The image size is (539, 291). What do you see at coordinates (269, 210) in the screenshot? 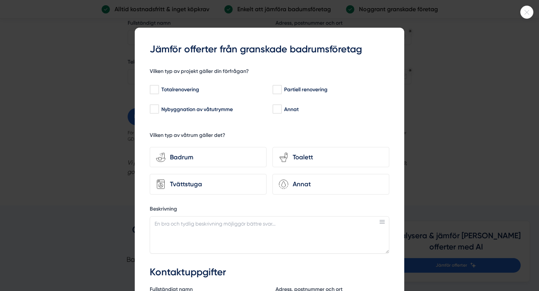
I see `label: Beskrivning` at bounding box center [269, 210].